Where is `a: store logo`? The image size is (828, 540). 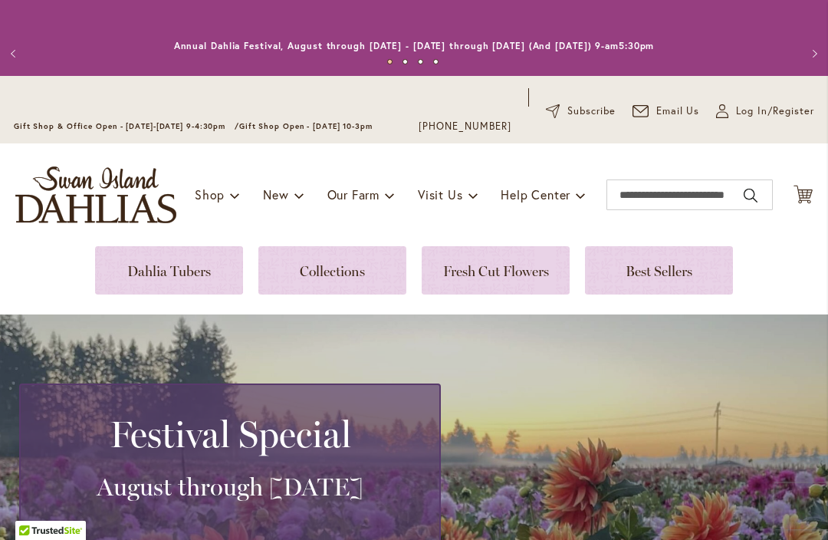
a: store logo is located at coordinates (96, 195).